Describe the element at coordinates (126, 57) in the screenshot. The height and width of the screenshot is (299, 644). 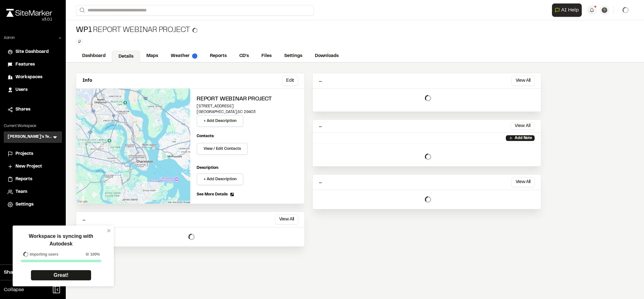
I see `a: Details` at that location.